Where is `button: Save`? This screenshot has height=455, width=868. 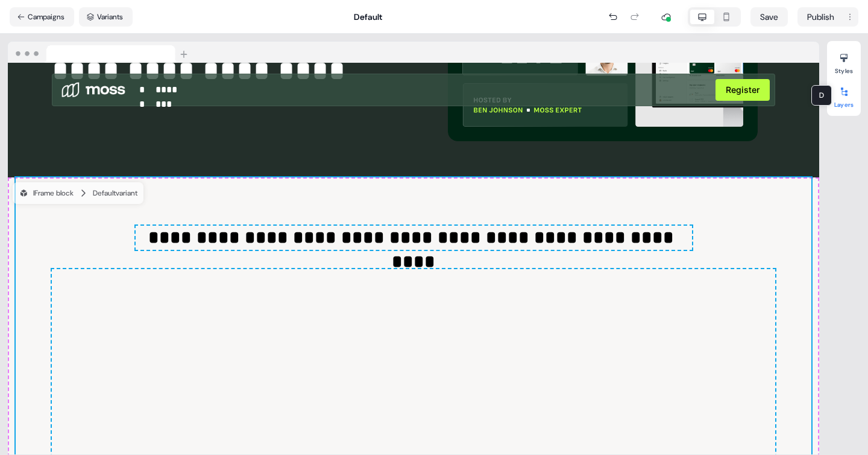 button: Save is located at coordinates (770, 17).